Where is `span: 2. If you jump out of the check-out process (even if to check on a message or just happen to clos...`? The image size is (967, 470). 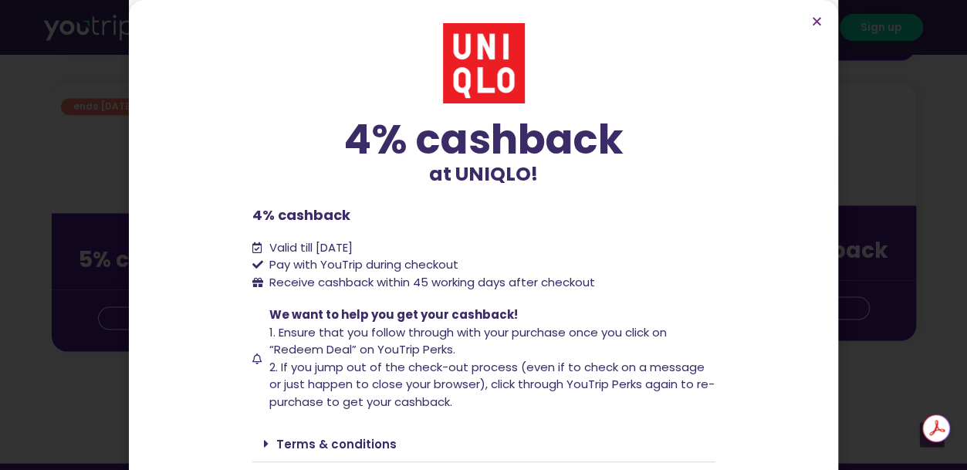 span: 2. If you jump out of the check-out process (even if to check on a message or just happen to clos... is located at coordinates (491, 384).